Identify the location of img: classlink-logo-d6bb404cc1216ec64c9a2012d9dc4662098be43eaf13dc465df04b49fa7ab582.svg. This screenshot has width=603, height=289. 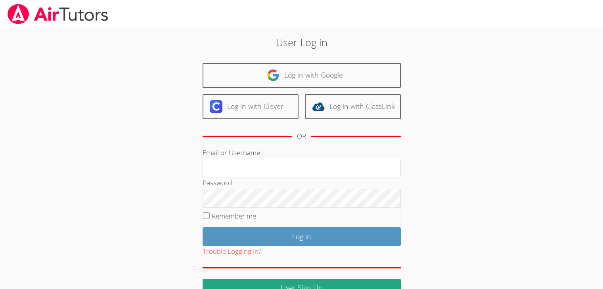
(318, 107).